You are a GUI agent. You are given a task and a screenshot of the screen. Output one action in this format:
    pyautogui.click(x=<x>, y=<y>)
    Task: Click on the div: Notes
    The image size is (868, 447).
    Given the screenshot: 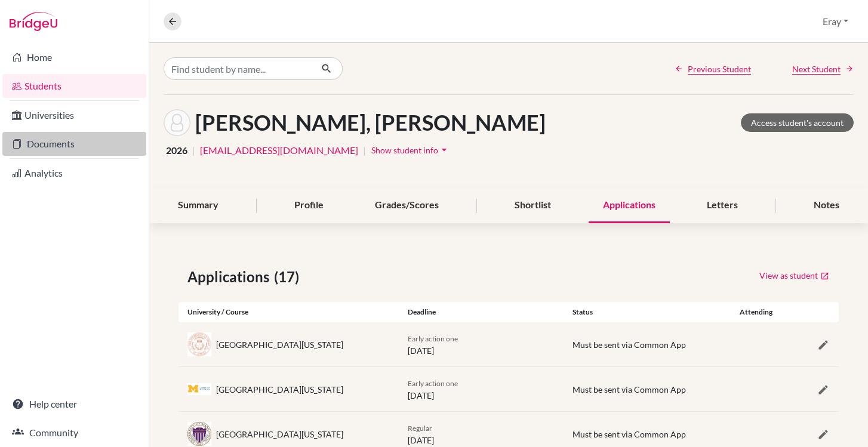 What is the action you would take?
    pyautogui.click(x=826, y=205)
    